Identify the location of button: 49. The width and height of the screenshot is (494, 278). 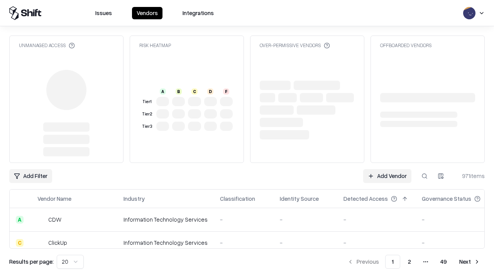
(443, 262).